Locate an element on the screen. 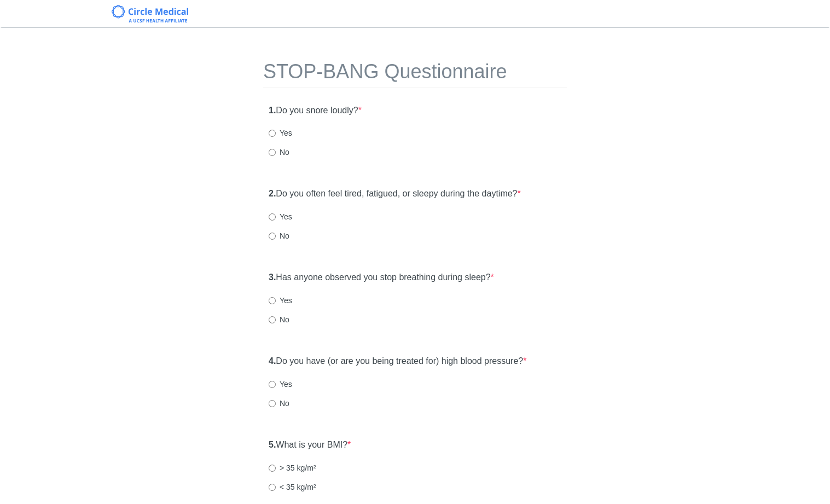 The height and width of the screenshot is (504, 830). input: < 35 kg/m² is located at coordinates (272, 487).